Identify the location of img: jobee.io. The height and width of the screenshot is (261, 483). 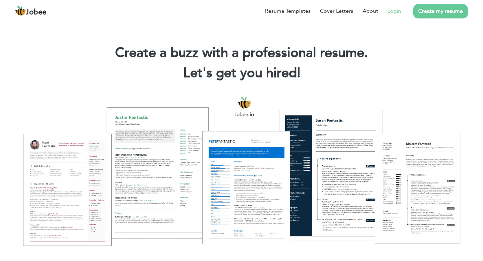
(20, 11).